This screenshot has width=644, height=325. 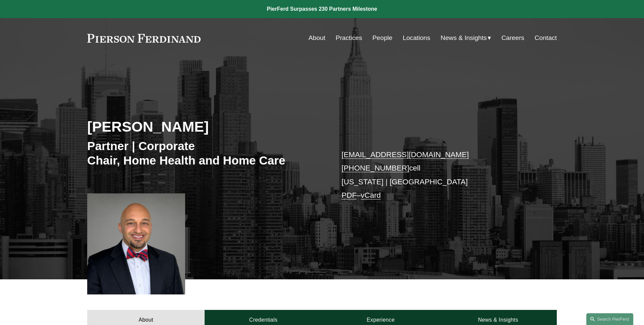 I want to click on a: folder dropdown, so click(x=466, y=38).